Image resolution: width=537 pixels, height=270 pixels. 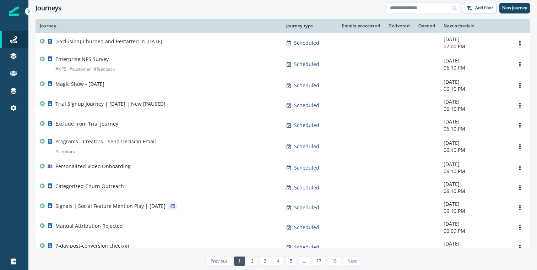 I want to click on button: New journey, so click(x=515, y=8).